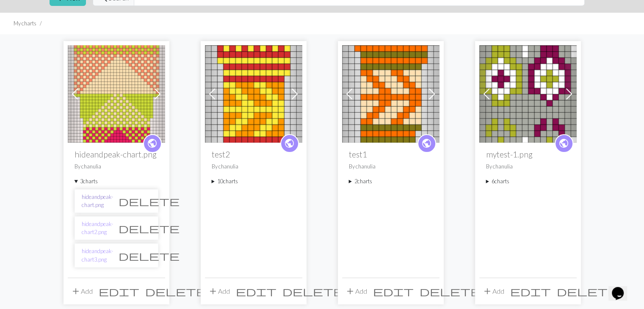 This screenshot has height=309, width=644. Describe the element at coordinates (528, 94) in the screenshot. I see `img: mytest-1.png` at that location.